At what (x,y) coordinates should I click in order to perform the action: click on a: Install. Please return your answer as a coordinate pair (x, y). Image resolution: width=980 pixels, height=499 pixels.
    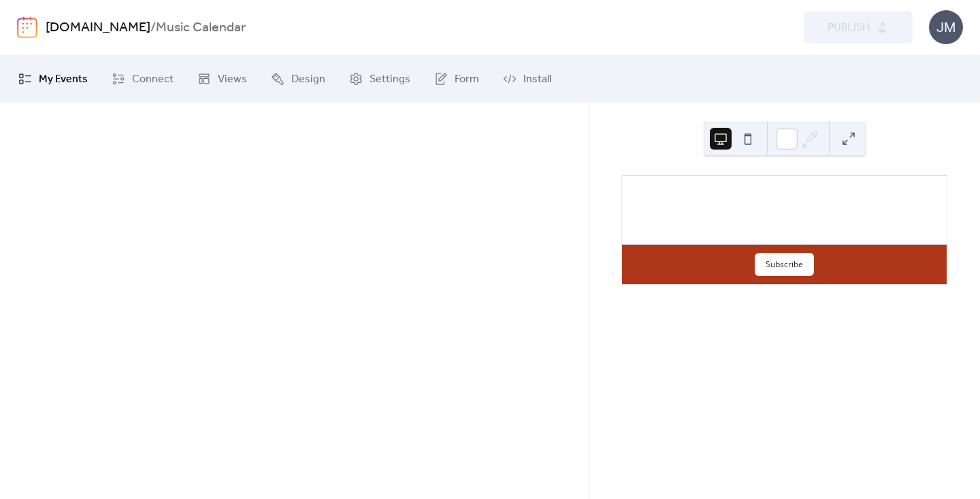
    Looking at the image, I should click on (526, 78).